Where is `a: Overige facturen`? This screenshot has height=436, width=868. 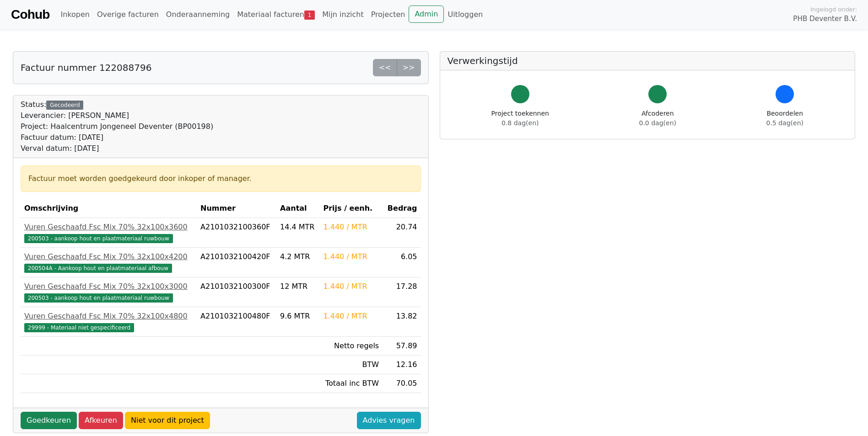
a: Overige facturen is located at coordinates (128, 14).